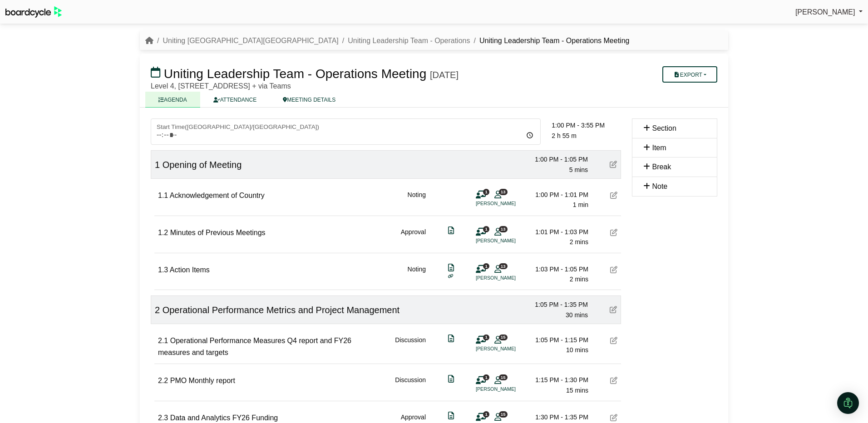 The image size is (868, 423). What do you see at coordinates (234, 99) in the screenshot?
I see `a: ATTENDANCE` at bounding box center [234, 99].